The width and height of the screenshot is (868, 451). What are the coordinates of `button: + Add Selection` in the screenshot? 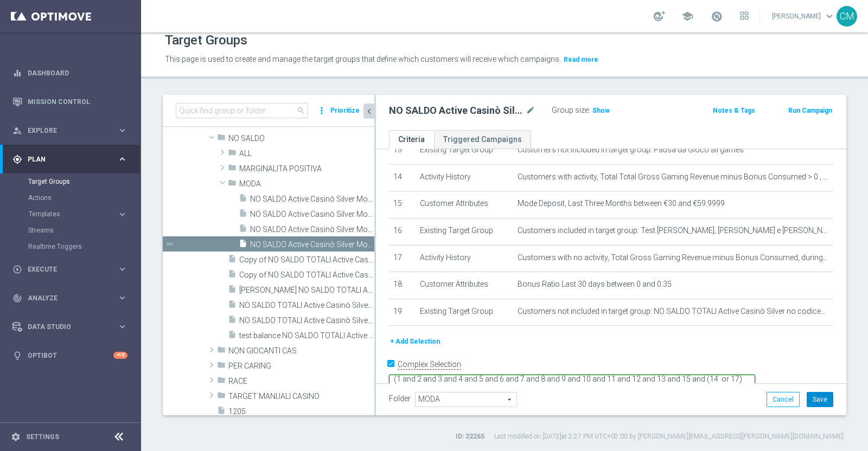 It's located at (415, 342).